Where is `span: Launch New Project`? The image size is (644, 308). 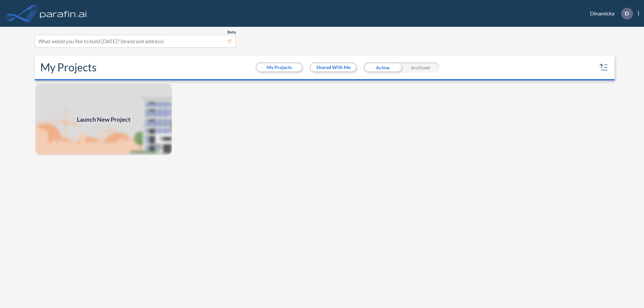
span: Launch New Project is located at coordinates (103, 119).